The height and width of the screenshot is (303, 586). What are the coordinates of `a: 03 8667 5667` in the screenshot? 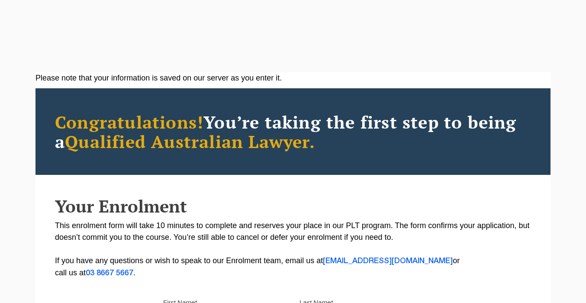 It's located at (109, 273).